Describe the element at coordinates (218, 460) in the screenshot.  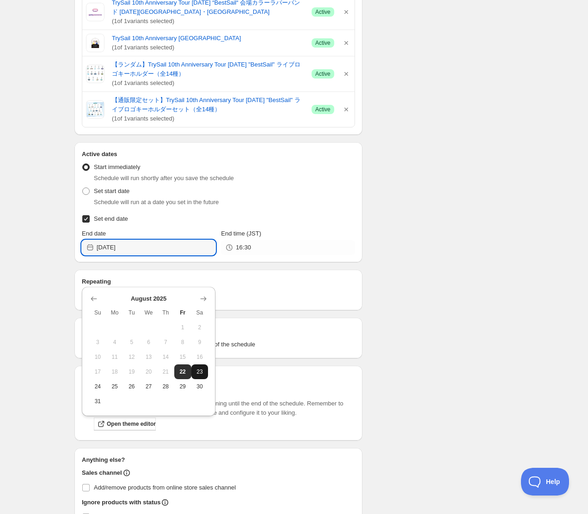
I see `h2: Anything else?` at that location.